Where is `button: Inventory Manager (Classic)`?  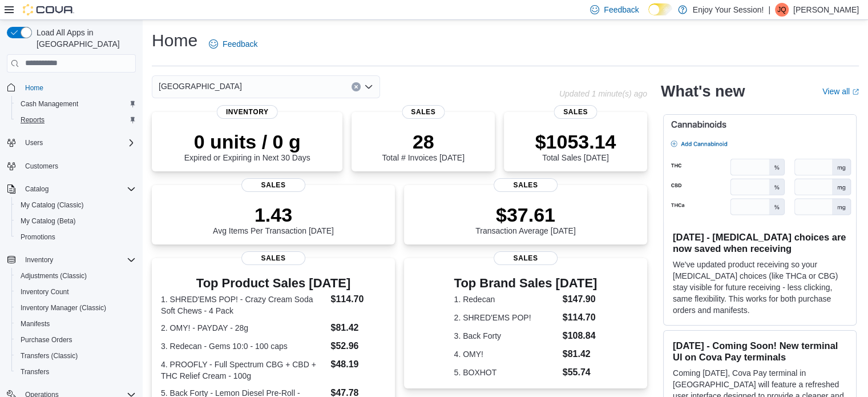 button: Inventory Manager (Classic) is located at coordinates (76, 308).